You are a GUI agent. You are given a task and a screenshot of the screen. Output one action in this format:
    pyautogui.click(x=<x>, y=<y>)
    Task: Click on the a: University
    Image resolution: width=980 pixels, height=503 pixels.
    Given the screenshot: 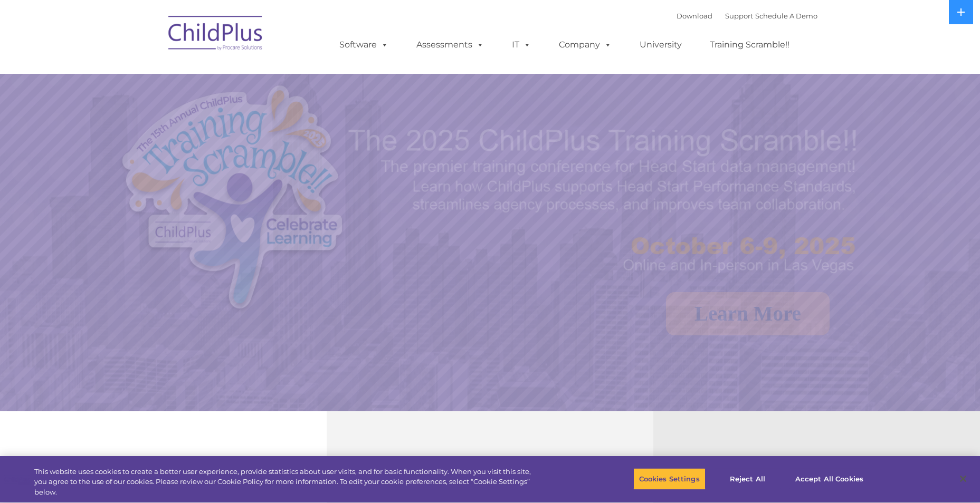 What is the action you would take?
    pyautogui.click(x=660, y=45)
    